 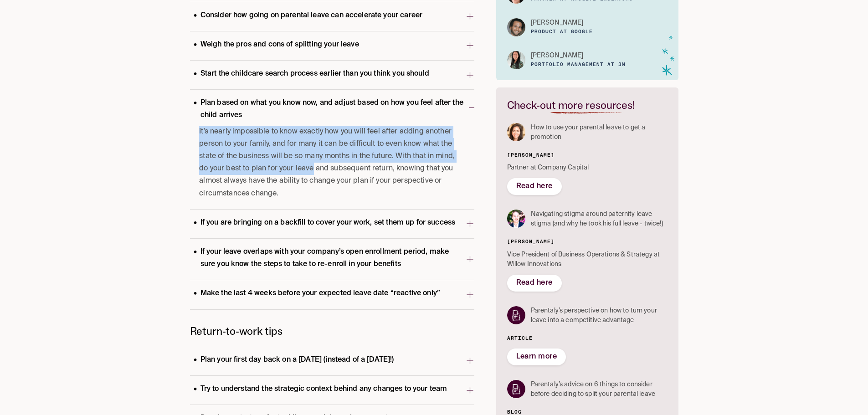 What do you see at coordinates (311, 74) in the screenshot?
I see `p: Start the childcare search process earlier than you think you should` at bounding box center [311, 74].